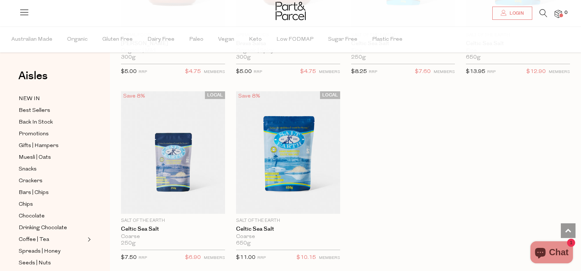 This screenshot has height=271, width=581. Describe the element at coordinates (52, 239) in the screenshot. I see `a: Coffee | Tea` at that location.